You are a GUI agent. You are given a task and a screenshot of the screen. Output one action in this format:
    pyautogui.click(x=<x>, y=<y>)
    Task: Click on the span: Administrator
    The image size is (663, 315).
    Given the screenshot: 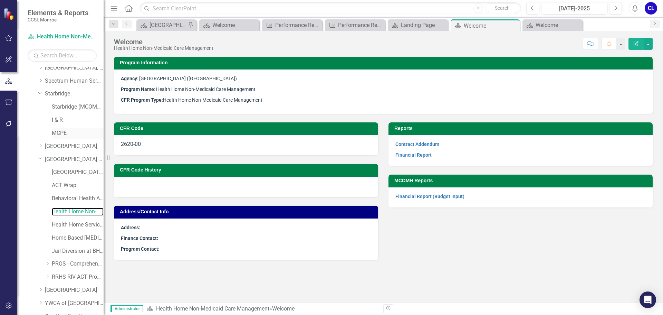 What is the action you would take?
    pyautogui.click(x=127, y=308)
    